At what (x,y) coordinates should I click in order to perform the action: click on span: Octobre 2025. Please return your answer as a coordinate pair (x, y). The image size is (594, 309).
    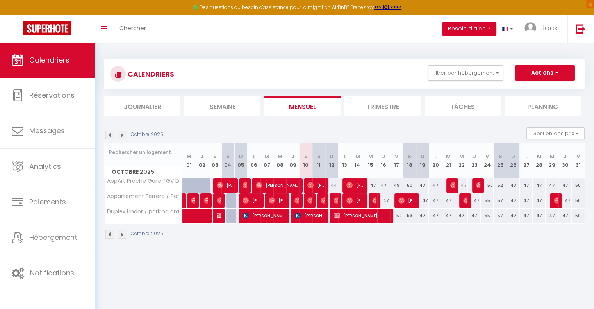
    Looking at the image, I should click on (143, 172).